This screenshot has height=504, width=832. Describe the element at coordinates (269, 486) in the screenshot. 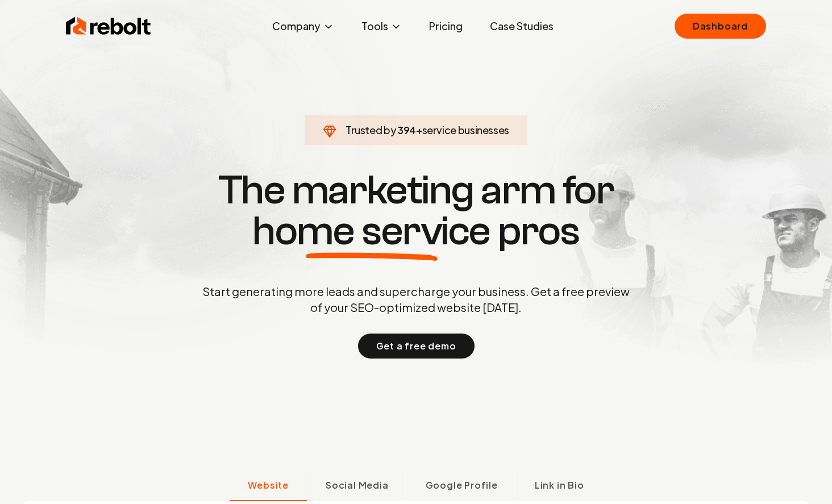

I see `span: Website` at that location.